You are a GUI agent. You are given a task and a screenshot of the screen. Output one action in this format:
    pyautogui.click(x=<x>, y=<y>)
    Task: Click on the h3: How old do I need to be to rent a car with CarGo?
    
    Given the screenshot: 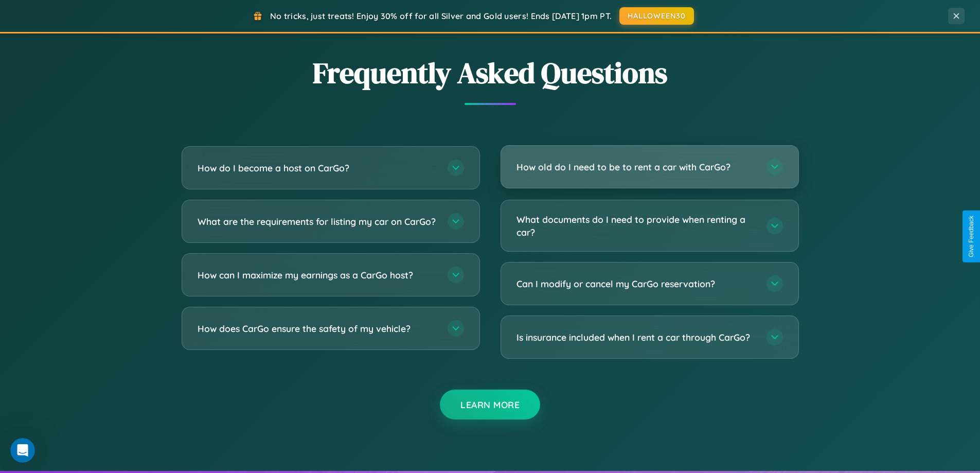 What is the action you would take?
    pyautogui.click(x=637, y=167)
    